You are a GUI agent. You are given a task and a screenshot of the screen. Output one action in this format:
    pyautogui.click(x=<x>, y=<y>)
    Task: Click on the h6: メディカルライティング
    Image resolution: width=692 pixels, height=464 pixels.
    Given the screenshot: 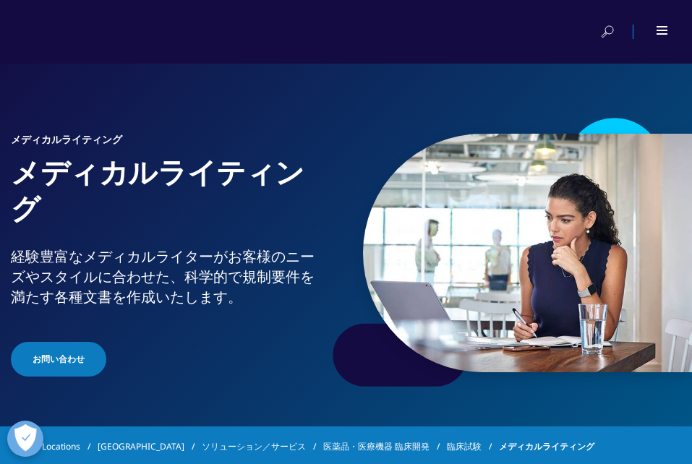 What is the action you would take?
    pyautogui.click(x=167, y=144)
    